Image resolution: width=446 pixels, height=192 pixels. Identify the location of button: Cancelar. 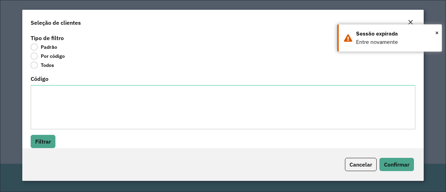
(360, 164).